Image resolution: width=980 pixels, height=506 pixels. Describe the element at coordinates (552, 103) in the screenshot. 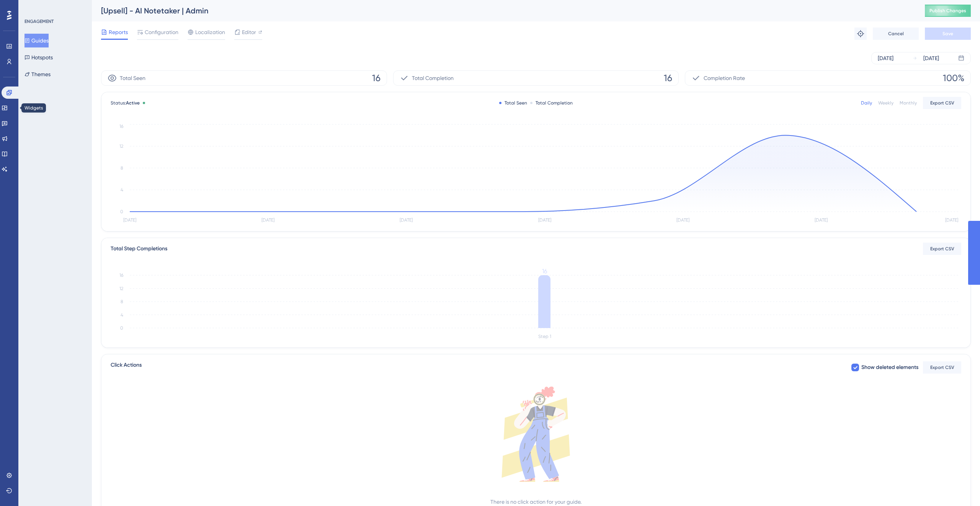

I see `div: Total Completion` at that location.